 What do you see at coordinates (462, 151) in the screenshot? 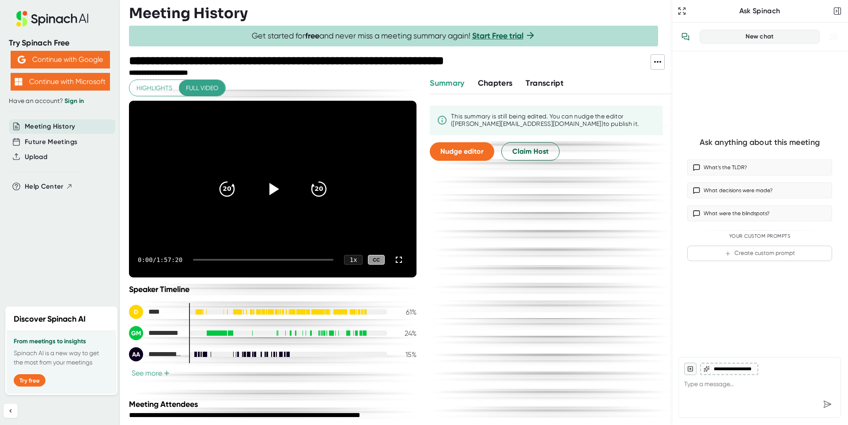
I see `span: Nudge editor` at bounding box center [462, 151].